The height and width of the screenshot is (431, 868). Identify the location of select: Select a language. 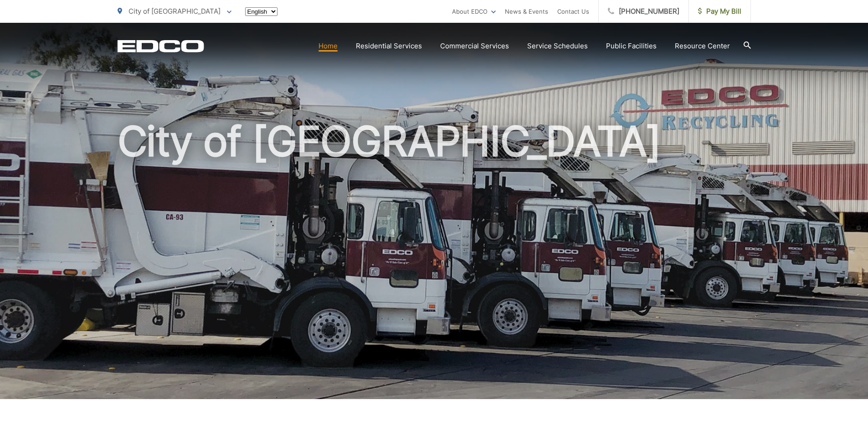
(261, 11).